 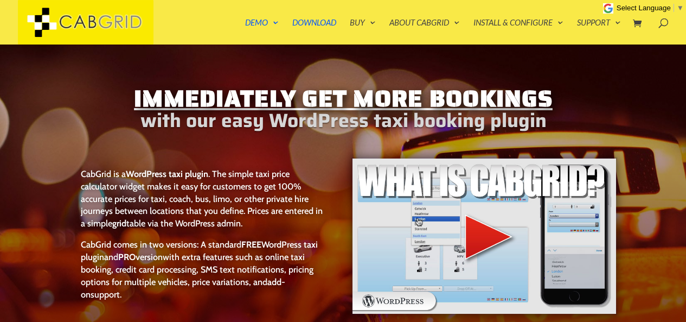 I want to click on h2: with our easy WordPress taxi booking plugin, so click(x=343, y=123).